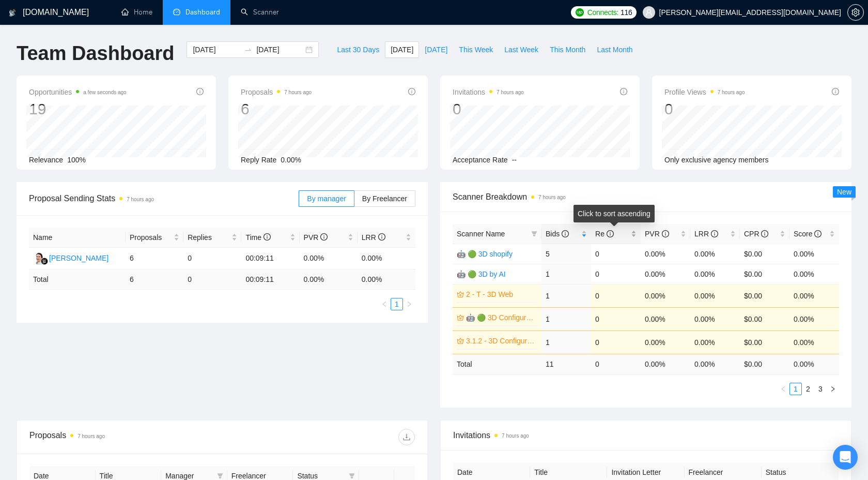 Image resolution: width=868 pixels, height=480 pixels. Describe the element at coordinates (521, 50) in the screenshot. I see `button: Last Week` at that location.